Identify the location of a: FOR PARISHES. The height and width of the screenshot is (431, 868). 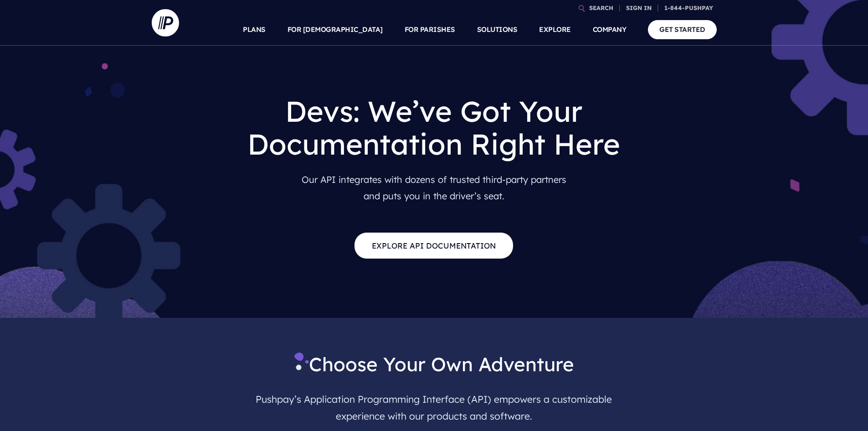
(429, 30).